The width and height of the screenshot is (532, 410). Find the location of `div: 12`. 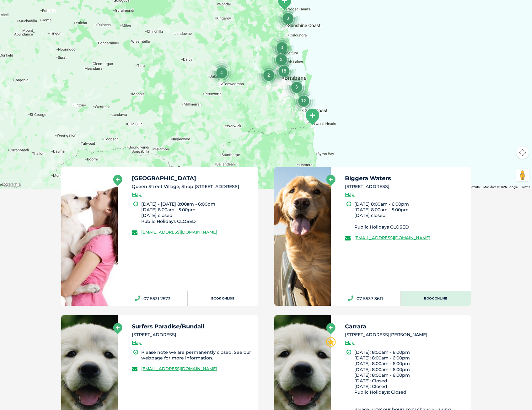

div: 12 is located at coordinates (303, 101).